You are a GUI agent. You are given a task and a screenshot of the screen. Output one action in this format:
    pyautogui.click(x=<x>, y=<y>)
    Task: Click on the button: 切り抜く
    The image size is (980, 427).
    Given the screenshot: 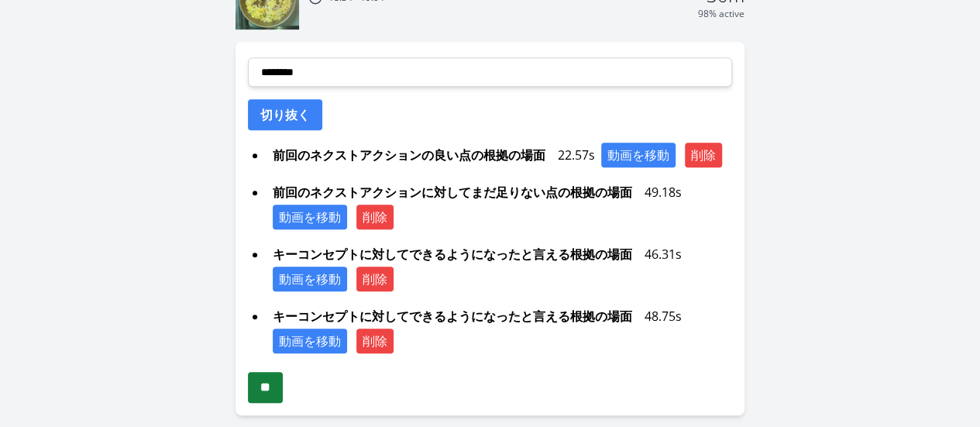 What is the action you would take?
    pyautogui.click(x=285, y=115)
    